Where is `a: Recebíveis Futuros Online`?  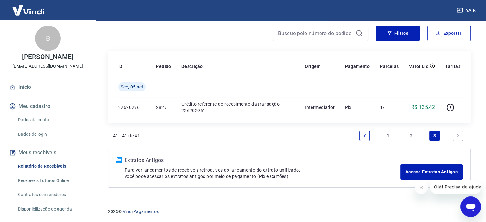 a: Recebíveis Futuros Online is located at coordinates (51, 181).